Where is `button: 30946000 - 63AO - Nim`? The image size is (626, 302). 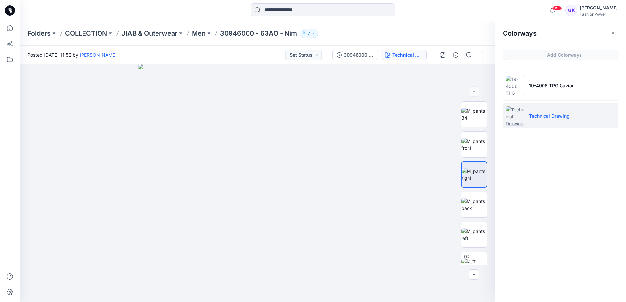 button: 30946000 - 63AO - Nim is located at coordinates (355, 55).